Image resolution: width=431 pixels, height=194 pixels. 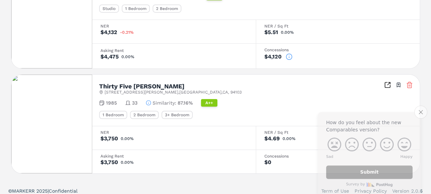 I want to click on span: Similarity :, so click(x=164, y=103).